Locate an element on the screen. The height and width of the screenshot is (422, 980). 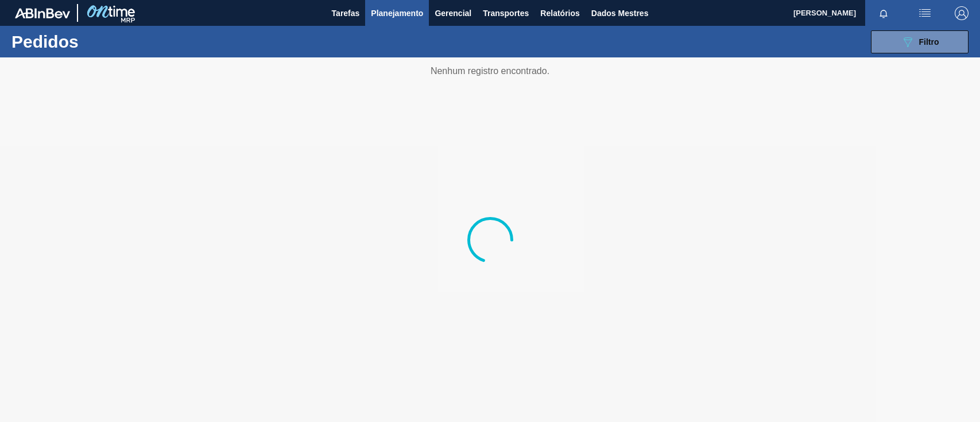
img: TNhmsLtSVTkK8tSr43FrP2fwEKptu5GPRR3wAAAABJRU5ErkJggg== is located at coordinates (42, 13).